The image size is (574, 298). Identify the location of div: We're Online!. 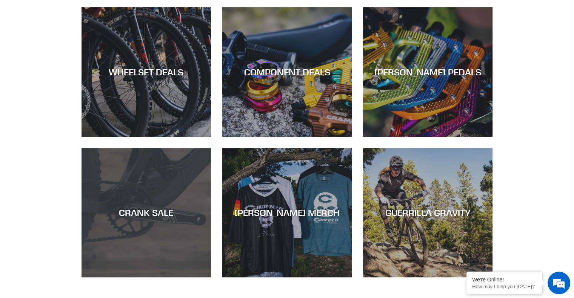
(504, 280).